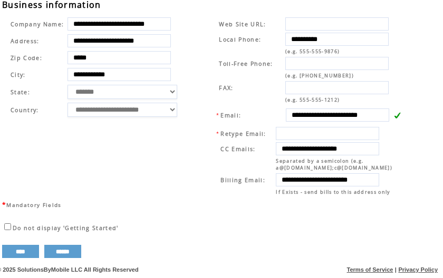  What do you see at coordinates (312, 51) in the screenshot?
I see `span: (e.g. 555-555-9876)` at bounding box center [312, 51].